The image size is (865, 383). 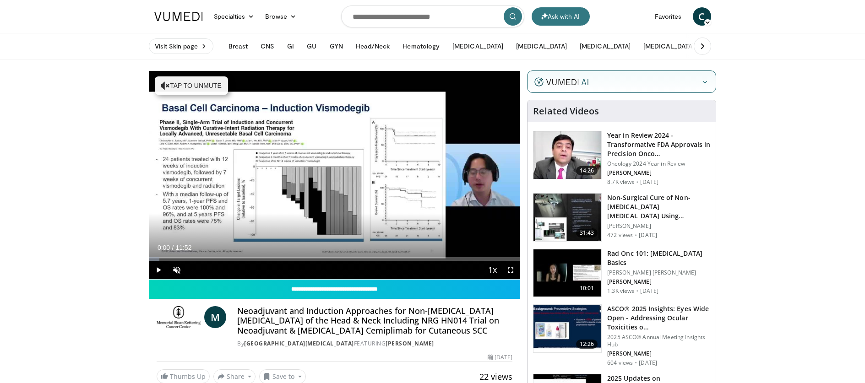 What do you see at coordinates (373, 46) in the screenshot?
I see `button: Head/Neck` at bounding box center [373, 46].